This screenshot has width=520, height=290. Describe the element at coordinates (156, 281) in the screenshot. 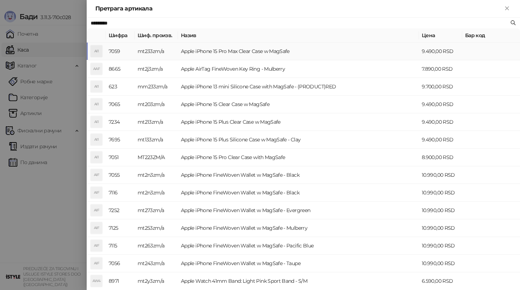

I see `td: mt2y3zm/a` at that location.